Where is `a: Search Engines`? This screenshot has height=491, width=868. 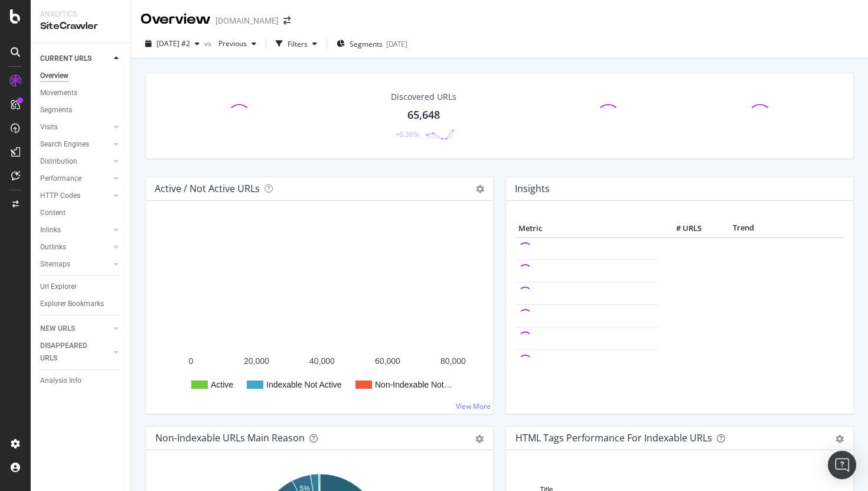 a: Search Engines is located at coordinates (75, 144).